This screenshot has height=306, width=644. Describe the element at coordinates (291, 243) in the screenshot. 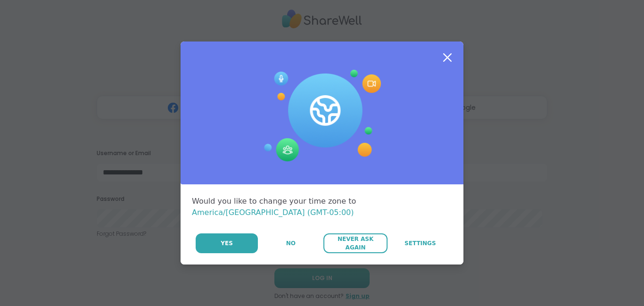

I see `button: No` at that location.